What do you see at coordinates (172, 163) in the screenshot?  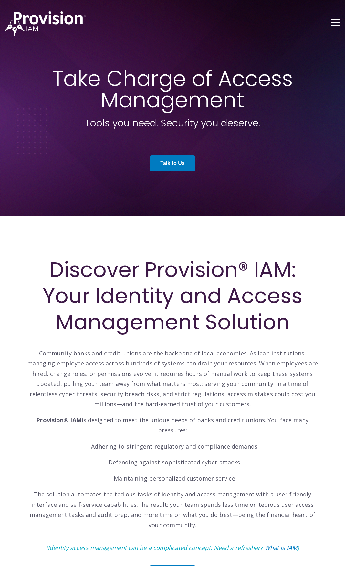 I see `a: Talk to Us` at bounding box center [172, 163].